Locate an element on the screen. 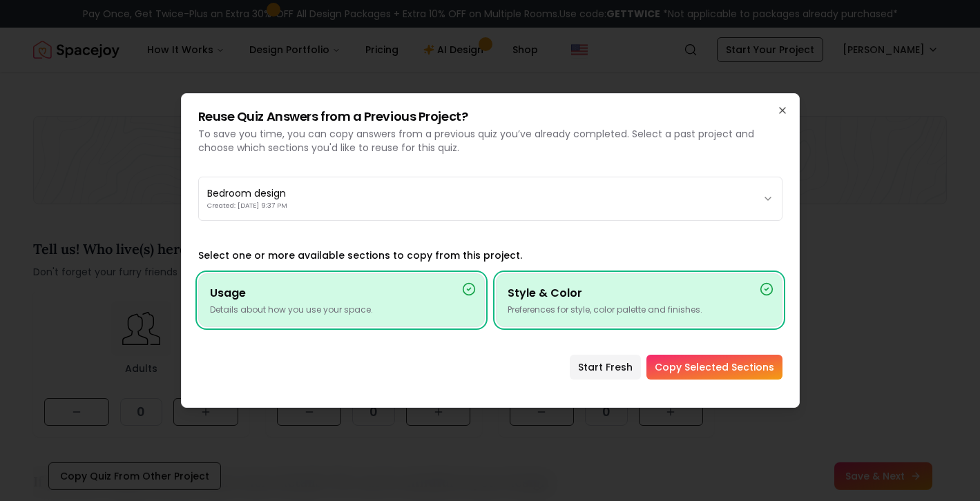 This screenshot has width=980, height=501. h2: Reuse Quiz Answers from a Previous Project? is located at coordinates (491, 117).